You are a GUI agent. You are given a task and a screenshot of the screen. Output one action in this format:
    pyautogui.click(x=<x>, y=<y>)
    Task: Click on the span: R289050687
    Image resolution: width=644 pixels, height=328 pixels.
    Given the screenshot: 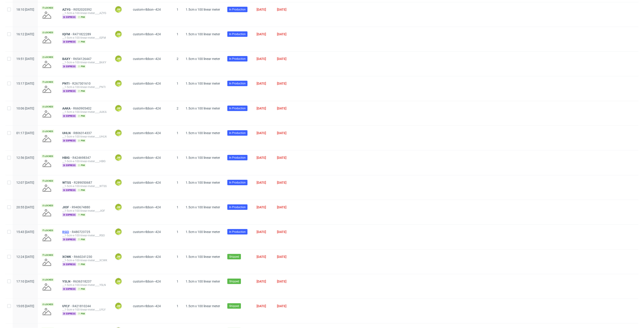 What is the action you would take?
    pyautogui.click(x=83, y=183)
    